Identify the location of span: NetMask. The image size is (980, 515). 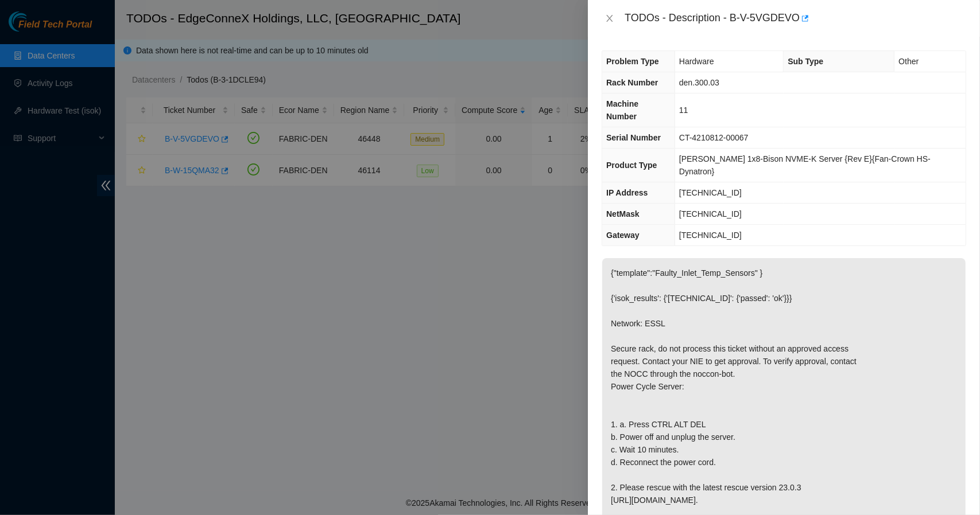
(623, 214).